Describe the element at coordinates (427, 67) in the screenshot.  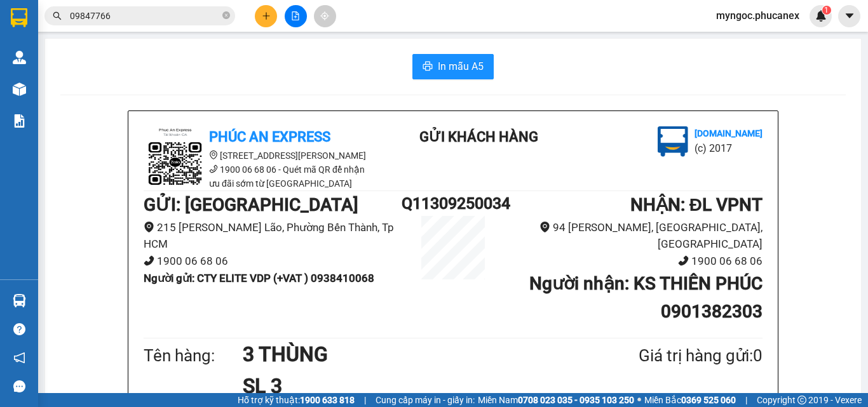
I see `span: printer` at that location.